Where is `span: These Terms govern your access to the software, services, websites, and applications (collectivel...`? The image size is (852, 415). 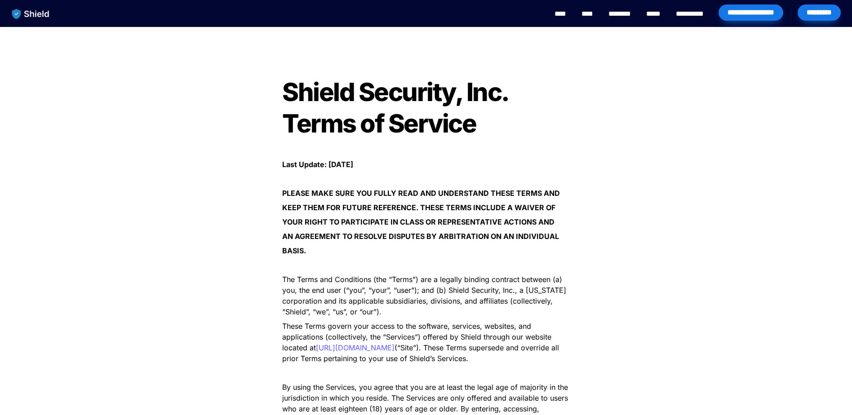 span: These Terms govern your access to the software, services, websites, and applications (collectivel... is located at coordinates (418, 337).